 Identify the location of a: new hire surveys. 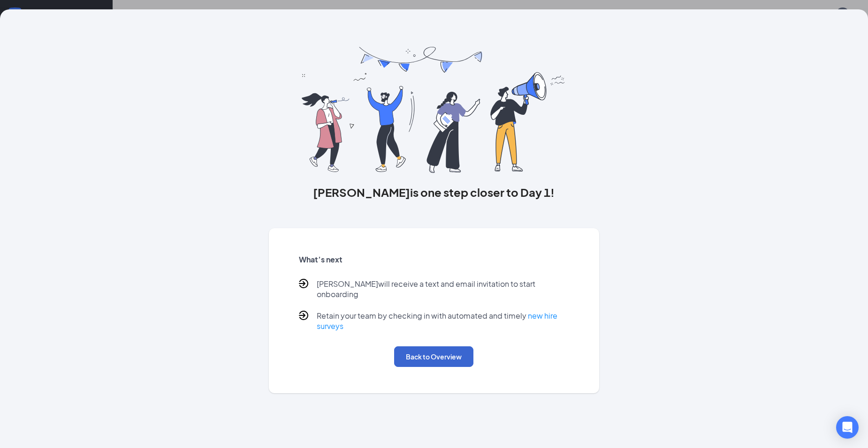
(437, 321).